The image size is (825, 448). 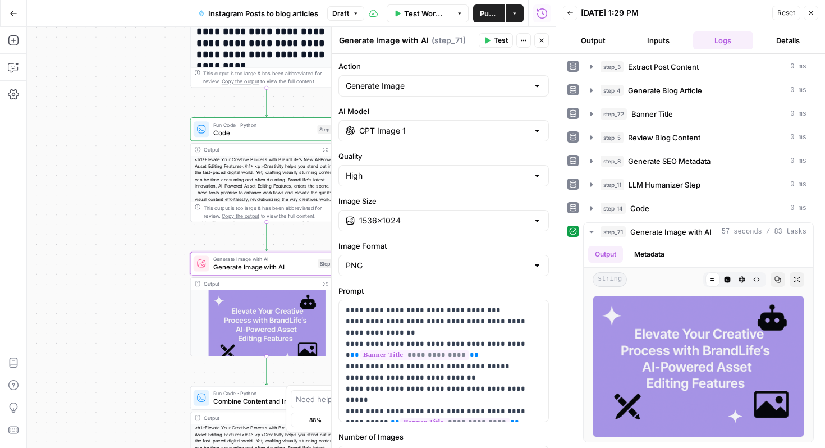 What do you see at coordinates (443, 246) in the screenshot?
I see `label: Image Format` at bounding box center [443, 246].